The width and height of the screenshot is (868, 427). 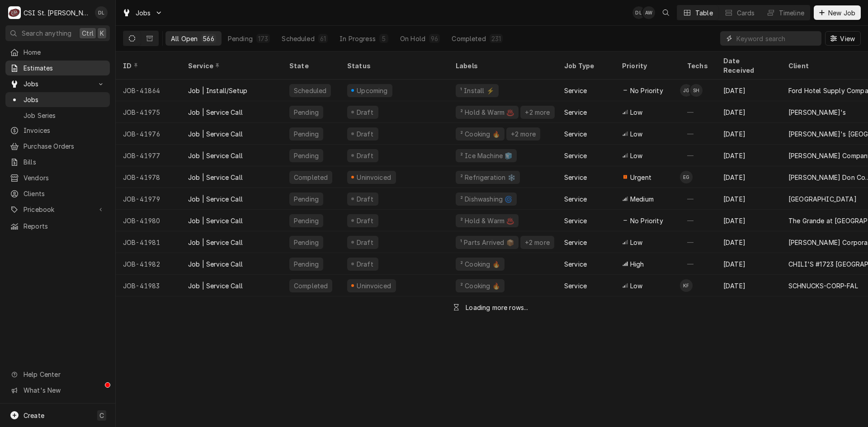 What do you see at coordinates (777, 38) in the screenshot?
I see `input: Keyword search` at bounding box center [777, 38].